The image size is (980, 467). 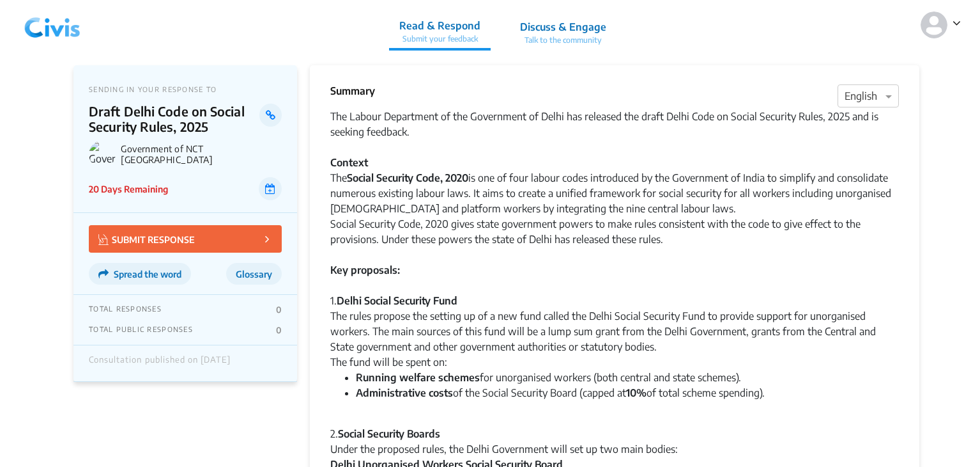 What do you see at coordinates (185, 88) in the screenshot?
I see `p: SENDING IN YOUR RESPONSE TO` at bounding box center [185, 88].